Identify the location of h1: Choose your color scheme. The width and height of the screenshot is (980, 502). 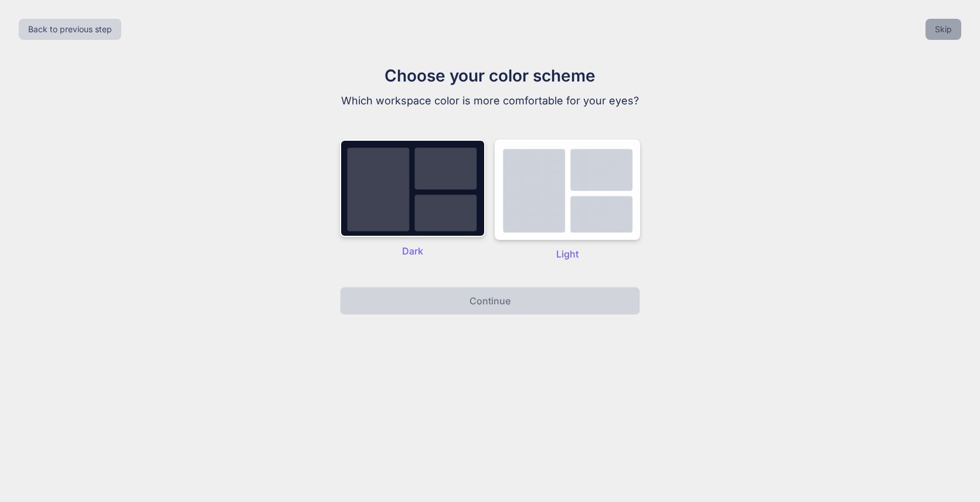
(490, 76).